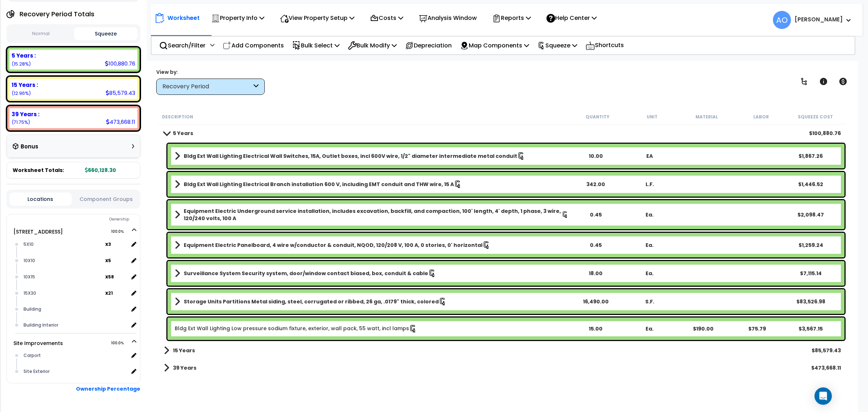 The width and height of the screenshot is (868, 412). I want to click on h4: Recovery Period Totals, so click(57, 14).